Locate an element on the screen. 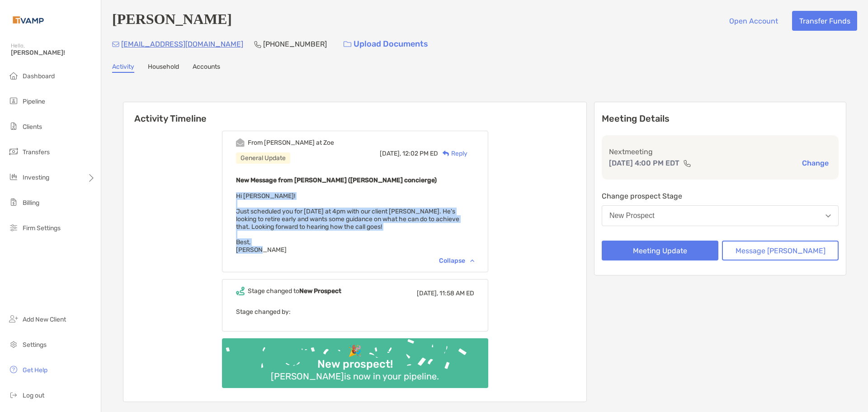 The width and height of the screenshot is (868, 412). img: communication type is located at coordinates (687, 163).